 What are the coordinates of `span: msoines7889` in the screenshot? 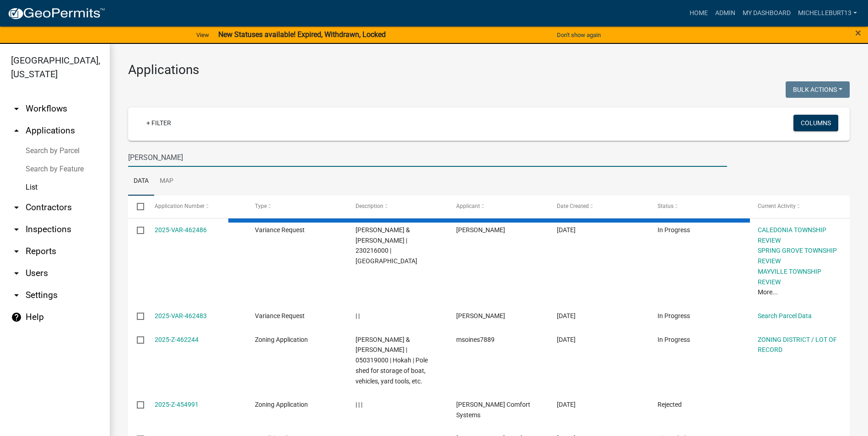 It's located at (475, 340).